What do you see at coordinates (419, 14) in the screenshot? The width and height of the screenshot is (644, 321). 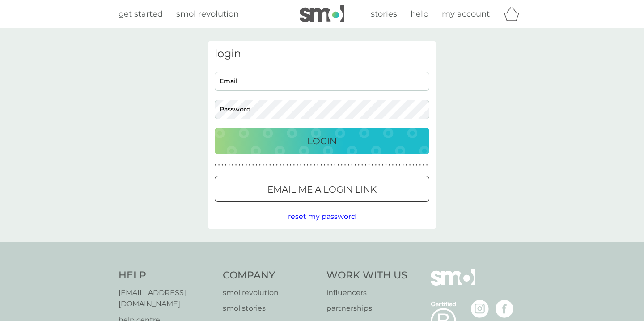 I see `a: help` at bounding box center [419, 14].